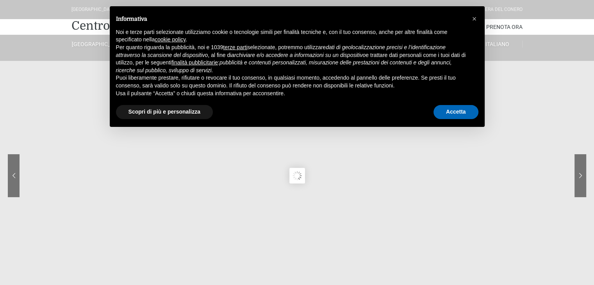 This screenshot has height=285, width=594. I want to click on li: Assistenza clienti, so click(348, 19).